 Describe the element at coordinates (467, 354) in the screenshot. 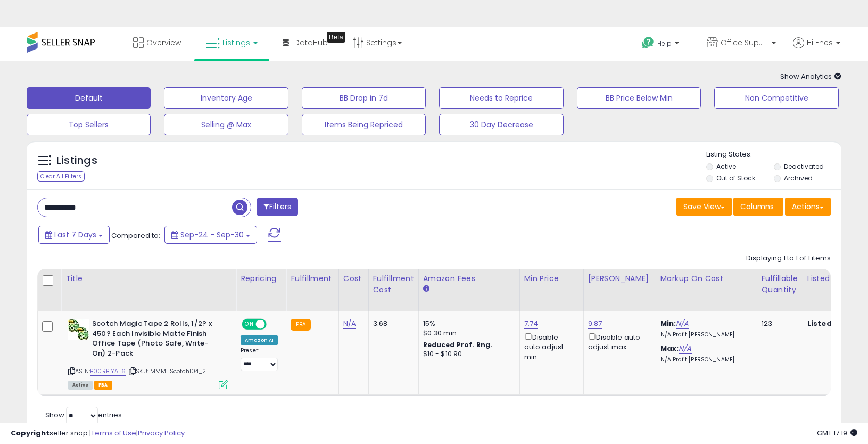

I see `div: $10 - $10.90` at that location.